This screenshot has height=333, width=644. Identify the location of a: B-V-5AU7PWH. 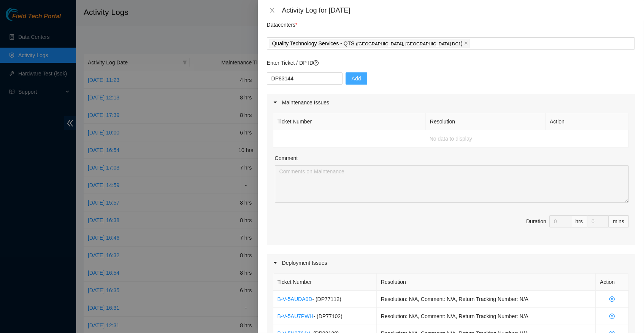
(296, 316).